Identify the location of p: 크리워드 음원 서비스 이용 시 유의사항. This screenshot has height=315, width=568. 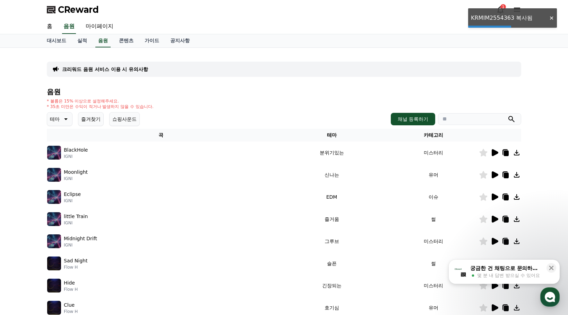
(105, 69).